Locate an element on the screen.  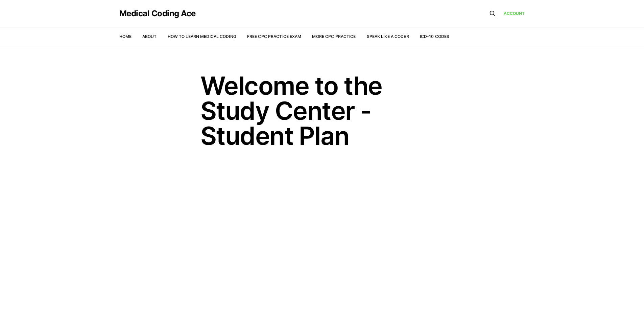
a: Account is located at coordinates (514, 13).